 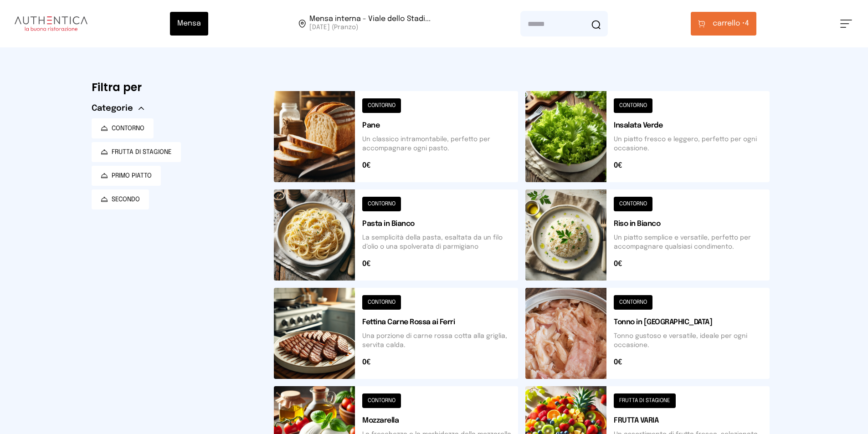 What do you see at coordinates (126, 176) in the screenshot?
I see `button: PRIMO PIATTO` at bounding box center [126, 176].